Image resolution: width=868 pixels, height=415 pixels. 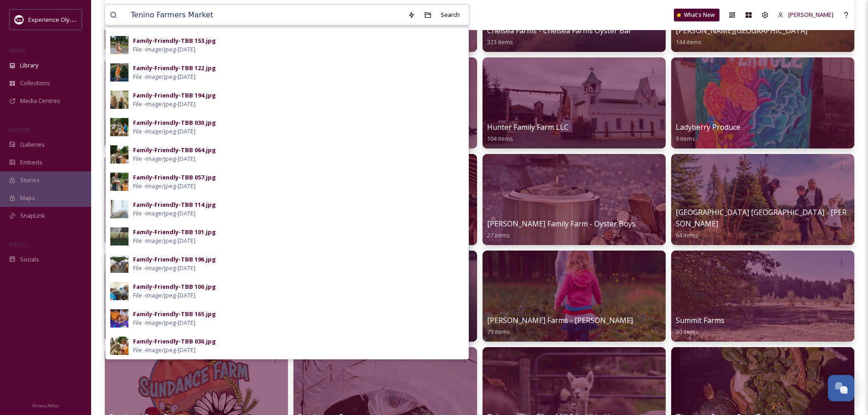 I want to click on div: Family-Friendly-TBB 057.jpg, so click(x=175, y=177).